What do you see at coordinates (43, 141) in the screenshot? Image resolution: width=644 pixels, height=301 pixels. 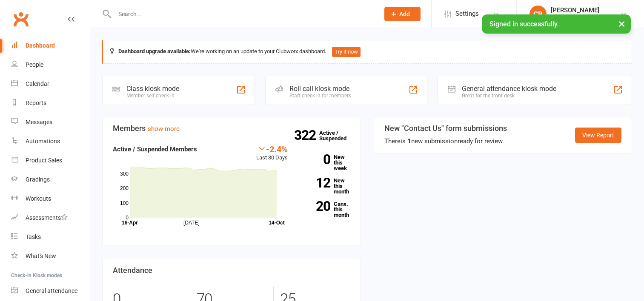 I see `div: Automations` at bounding box center [43, 141].